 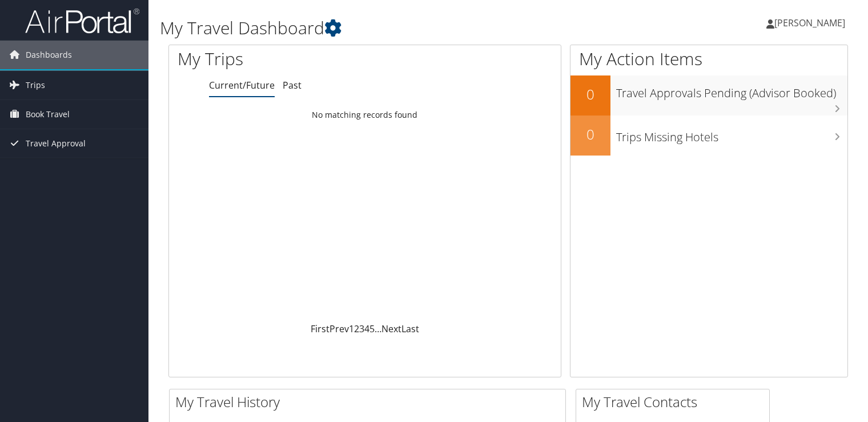 What do you see at coordinates (320, 329) in the screenshot?
I see `a: First` at bounding box center [320, 329].